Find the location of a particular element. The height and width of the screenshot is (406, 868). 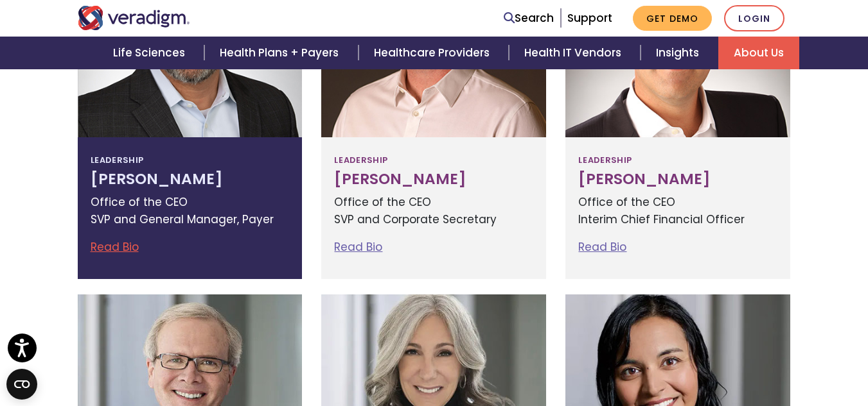

p: Office of the CEO SVP and Corporate Secretary is located at coordinates (433, 211).